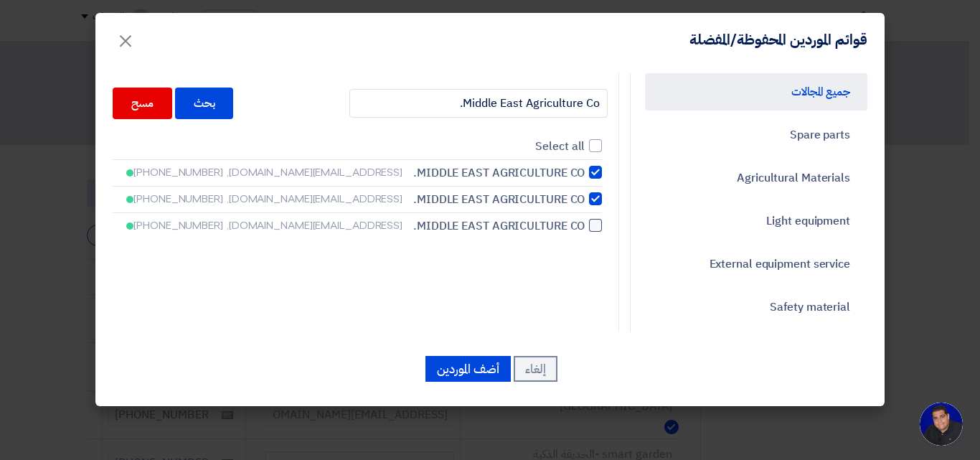 The height and width of the screenshot is (460, 980). What do you see at coordinates (142, 103) in the screenshot?
I see `div: مسح` at bounding box center [142, 103].